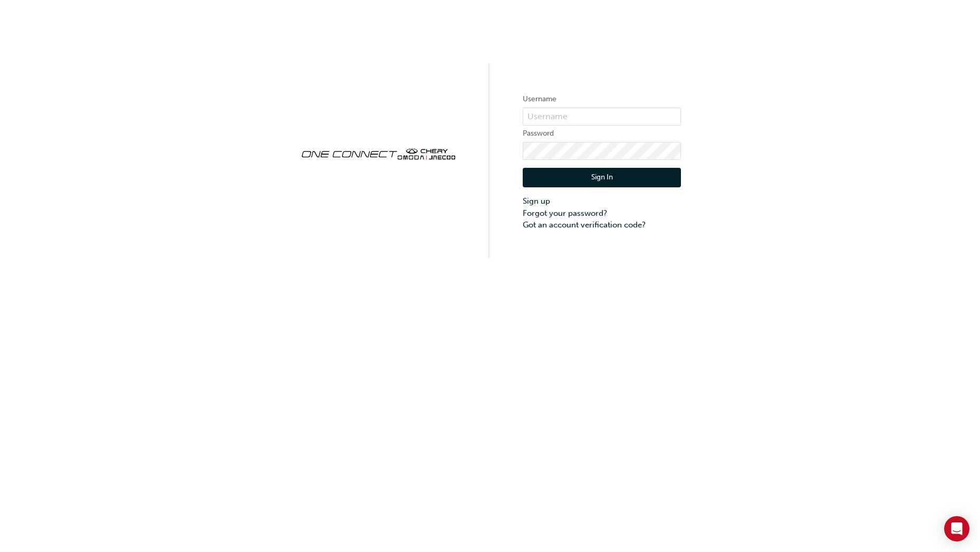  I want to click on input: Username, so click(602, 117).